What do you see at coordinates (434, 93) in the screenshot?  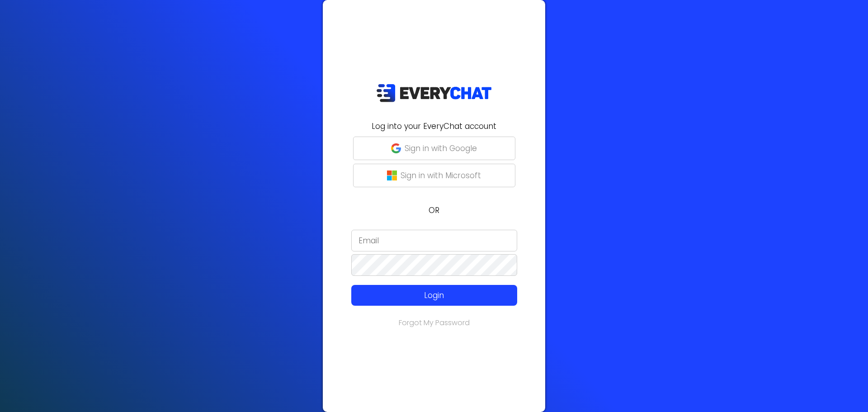 I see `img: EveryChat_logo_dark.png` at bounding box center [434, 93].